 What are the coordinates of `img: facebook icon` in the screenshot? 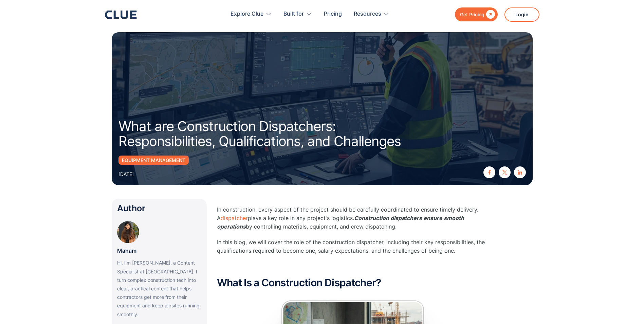 It's located at (489, 172).